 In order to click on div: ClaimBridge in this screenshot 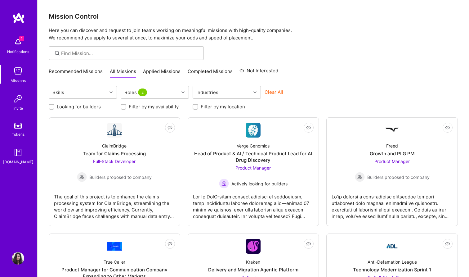, I will do `click(114, 145)`.